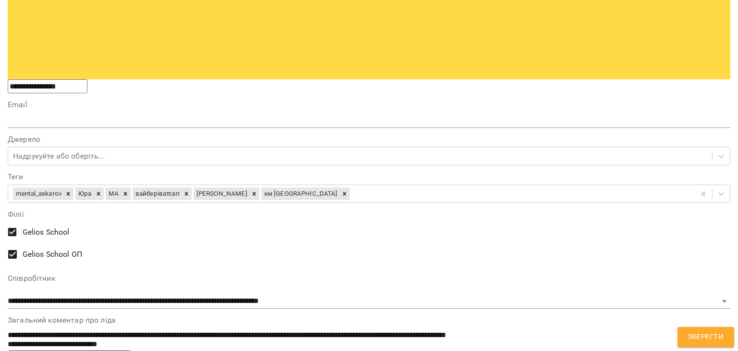 This screenshot has width=738, height=351. What do you see at coordinates (38, 194) in the screenshot?
I see `div: mental_askarov` at bounding box center [38, 194].